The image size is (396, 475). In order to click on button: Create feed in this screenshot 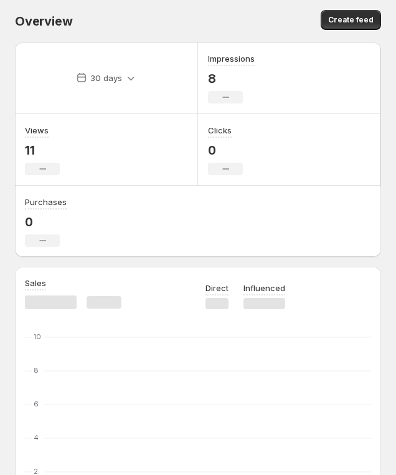, I will do `click(351, 20)`.